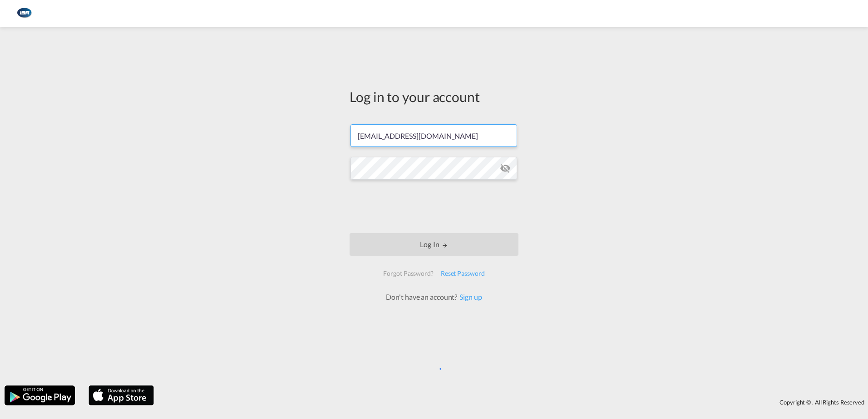 The height and width of the screenshot is (419, 868). Describe the element at coordinates (408, 274) in the screenshot. I see `div: Forgot Password?` at that location.